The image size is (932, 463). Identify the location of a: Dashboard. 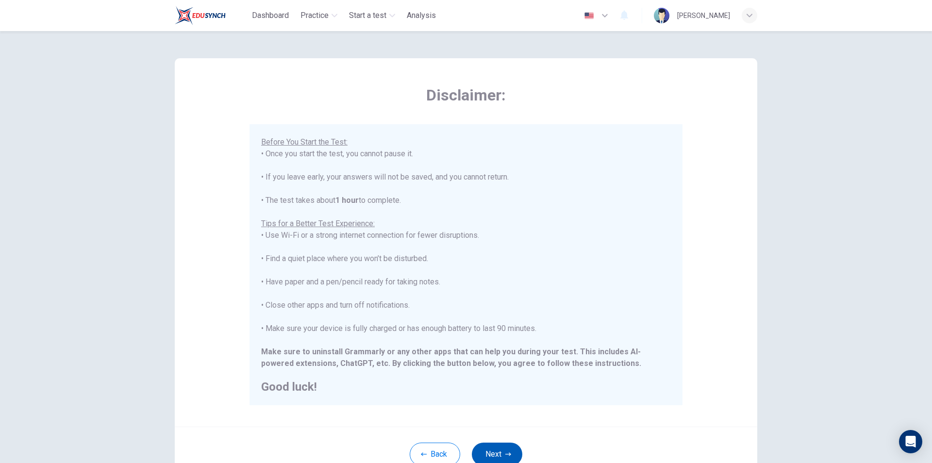
(270, 16).